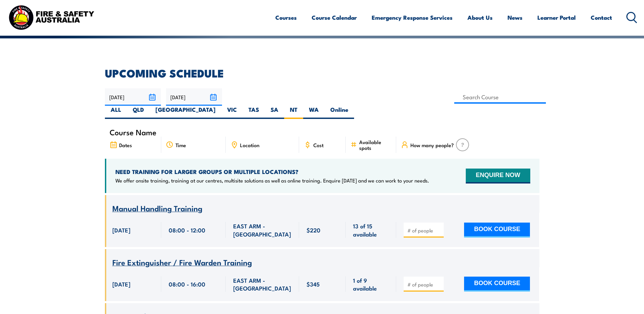  Describe the element at coordinates (375, 145) in the screenshot. I see `span: Available spots` at that location.